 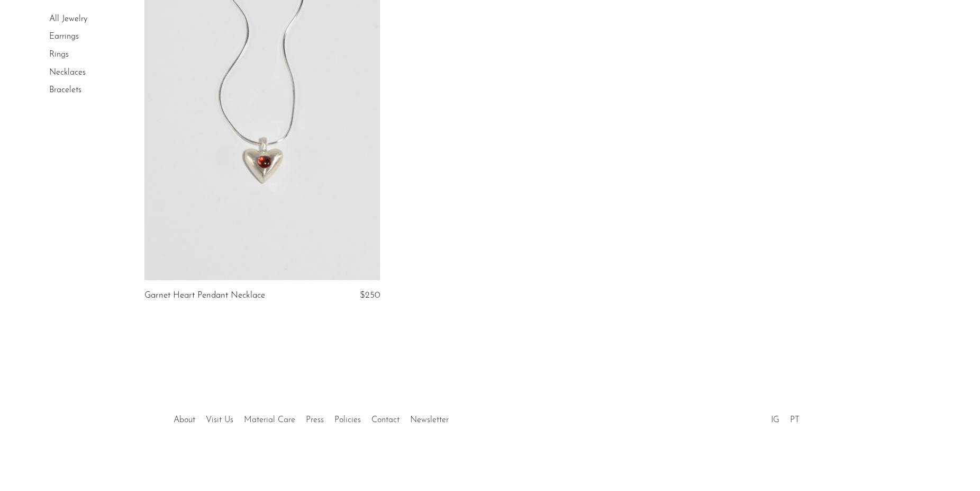 What do you see at coordinates (67, 73) in the screenshot?
I see `a: Necklaces` at bounding box center [67, 73].